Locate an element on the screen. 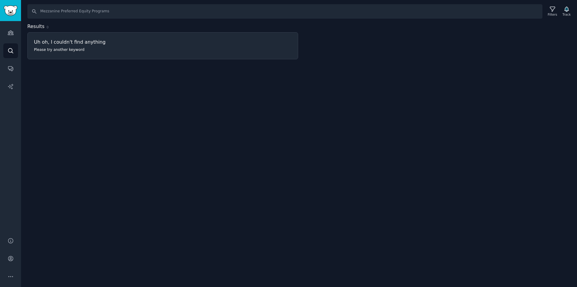  div: Track is located at coordinates (567, 14).